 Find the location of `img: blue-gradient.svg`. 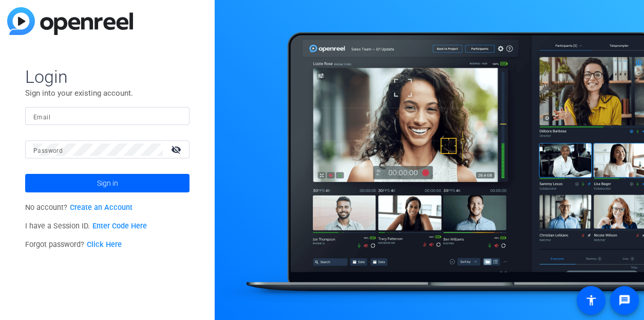

img: blue-gradient.svg is located at coordinates (70, 21).